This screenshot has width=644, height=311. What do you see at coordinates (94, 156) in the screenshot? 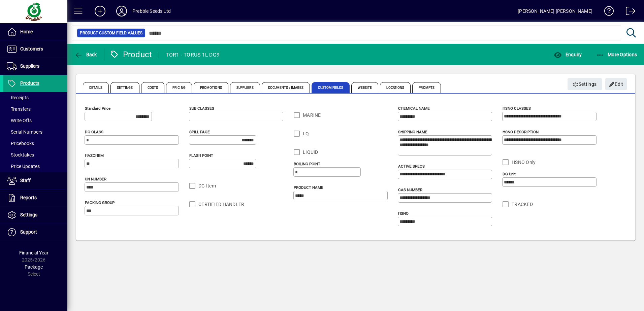
I see `mat-label: HAZCHEM` at bounding box center [94, 156].